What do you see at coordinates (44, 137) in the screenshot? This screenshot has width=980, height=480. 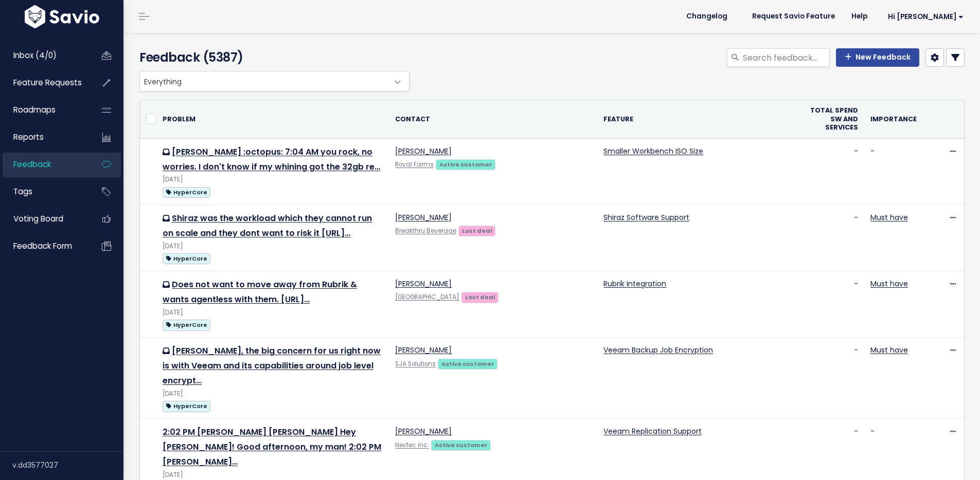 I see `a: Reports` at bounding box center [44, 137].